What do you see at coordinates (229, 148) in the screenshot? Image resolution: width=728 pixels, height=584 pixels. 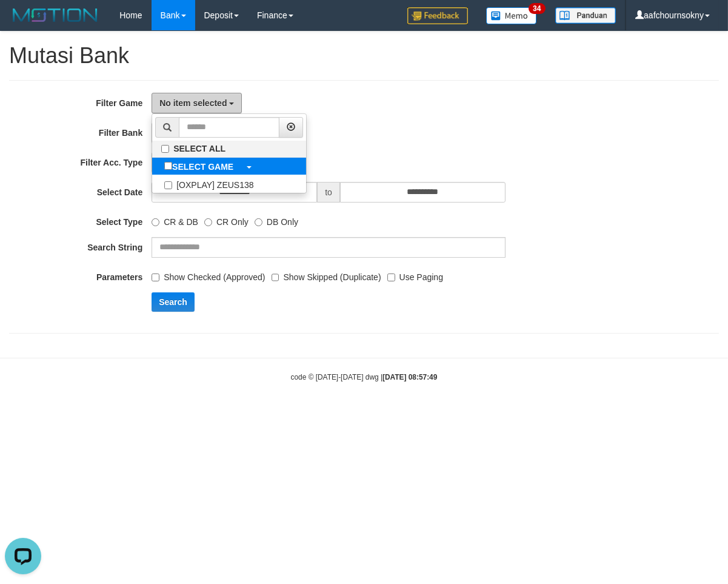 I see `label: SELECT ALL` at bounding box center [229, 148].